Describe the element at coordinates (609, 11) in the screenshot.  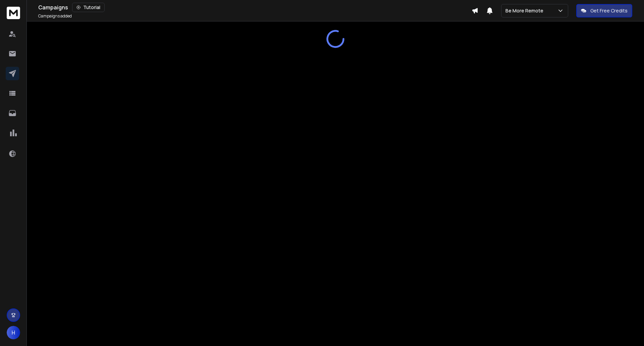
I see `p: Get Free Credits` at that location.